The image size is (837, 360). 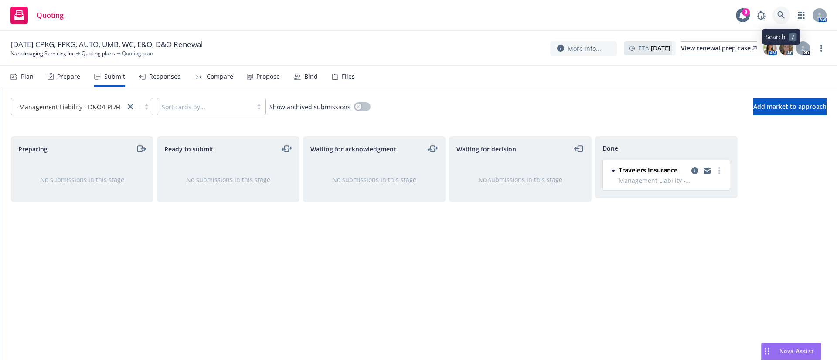 I want to click on div: Compare, so click(x=220, y=77).